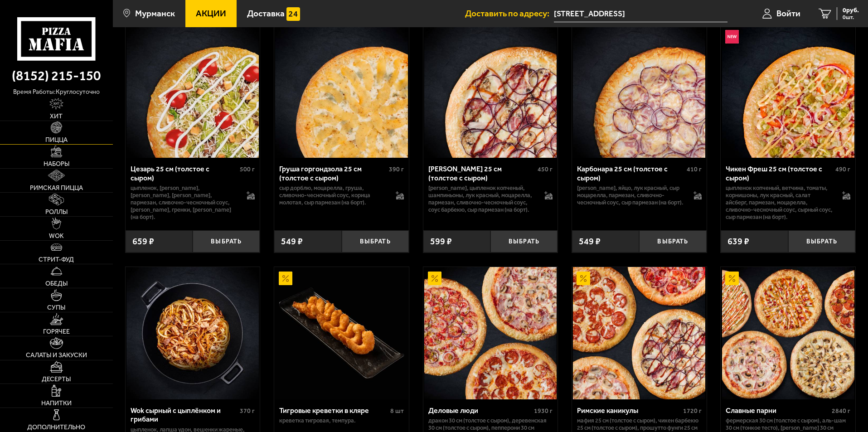 The image size is (868, 432). Describe the element at coordinates (738, 242) in the screenshot. I see `span: 639 ₽` at that location.